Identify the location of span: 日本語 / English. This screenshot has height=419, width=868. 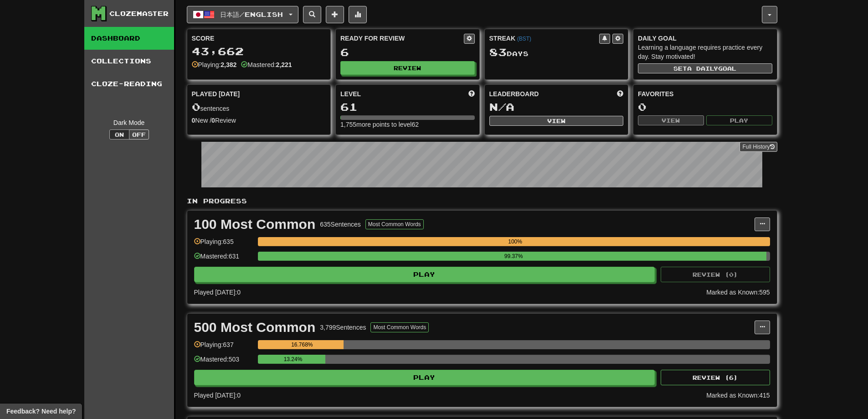
(252, 14).